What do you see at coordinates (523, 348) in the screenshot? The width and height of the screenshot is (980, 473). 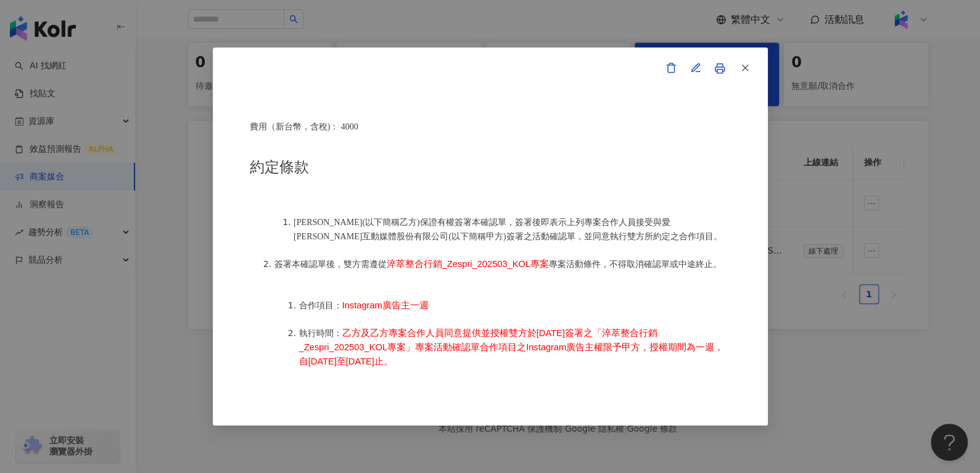 I see `span: 」專案活動確認單合作項目之Instagram廣告主權限予甲方` at bounding box center [523, 348].